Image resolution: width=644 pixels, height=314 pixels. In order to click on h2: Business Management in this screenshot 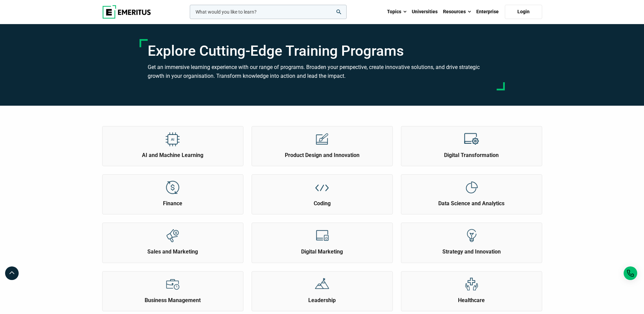, I will do `click(173, 300)`.